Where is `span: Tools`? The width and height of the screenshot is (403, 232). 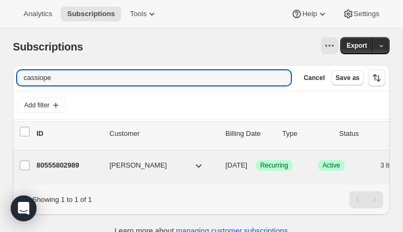 span: Tools is located at coordinates (138, 14).